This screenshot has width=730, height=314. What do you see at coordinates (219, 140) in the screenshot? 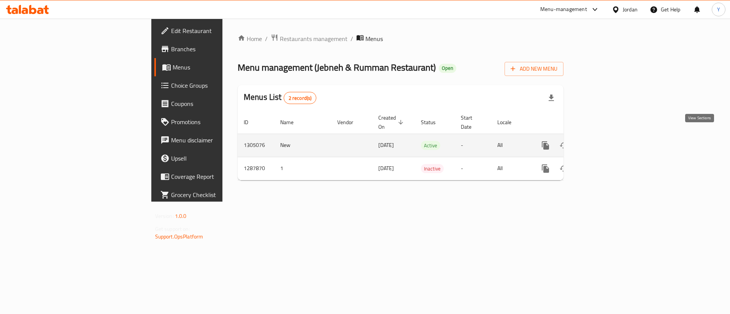
I see `span: Menu disclaimer` at bounding box center [219, 140].